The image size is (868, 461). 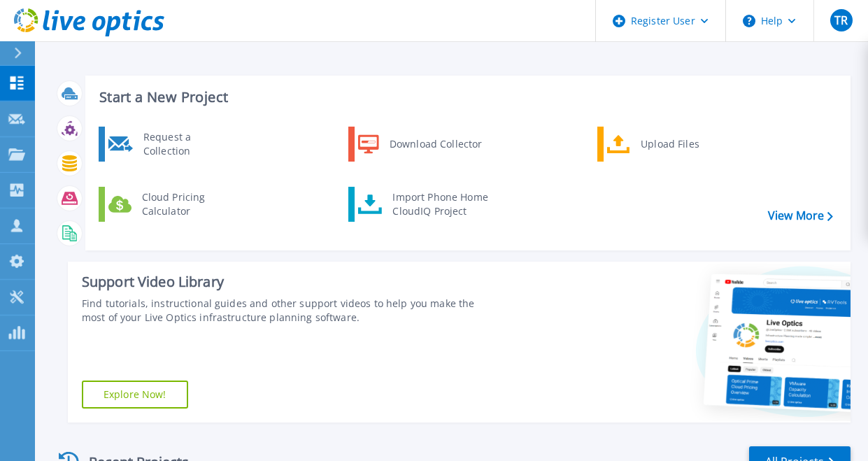 What do you see at coordinates (285, 282) in the screenshot?
I see `div: Support Video Library` at bounding box center [285, 282].